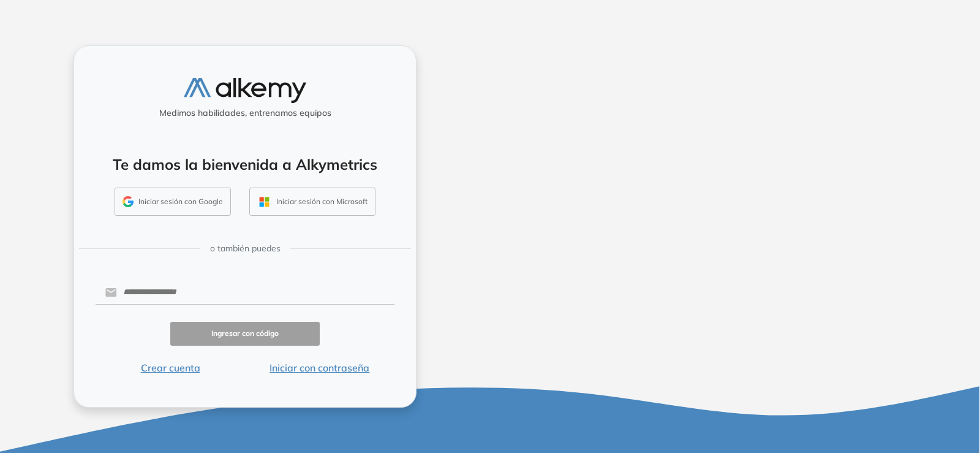  What do you see at coordinates (128, 202) in the screenshot?
I see `img: GMAIL_ICON` at bounding box center [128, 202].